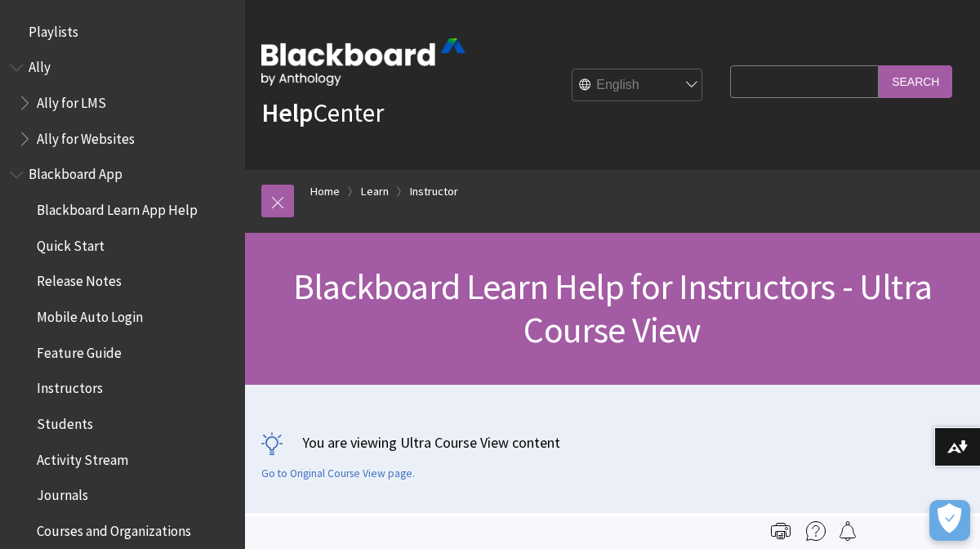 The image size is (980, 549). I want to click on span: Journals, so click(62, 493).